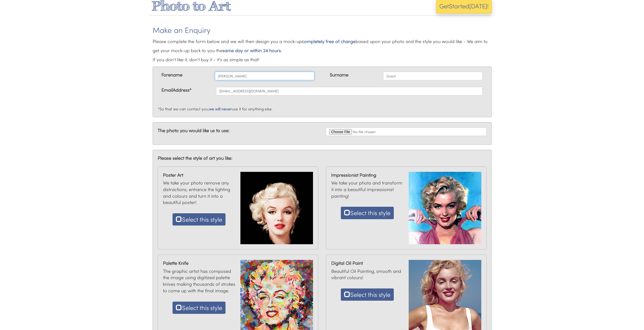 The height and width of the screenshot is (330, 644). Describe the element at coordinates (177, 90) in the screenshot. I see `label: EmailAddress*` at that location.